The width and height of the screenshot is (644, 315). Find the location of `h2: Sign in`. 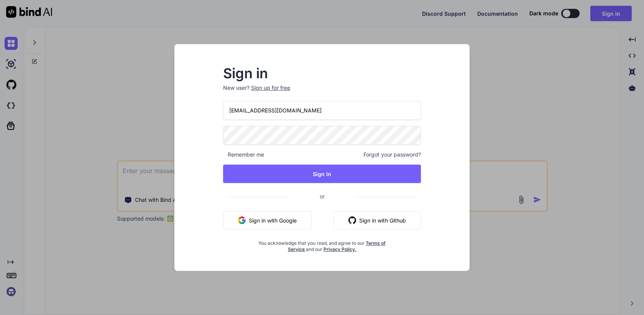

h2: Sign in is located at coordinates (322, 73).